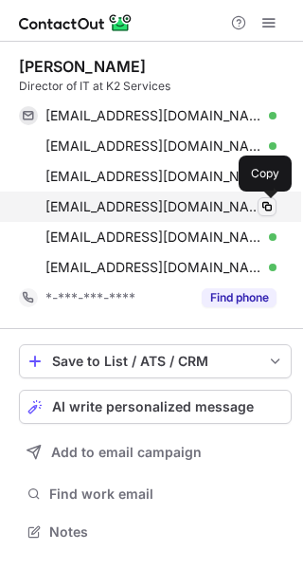 The height and width of the screenshot is (569, 303). I want to click on div: Save to List / ATS / CRM, so click(155, 361).